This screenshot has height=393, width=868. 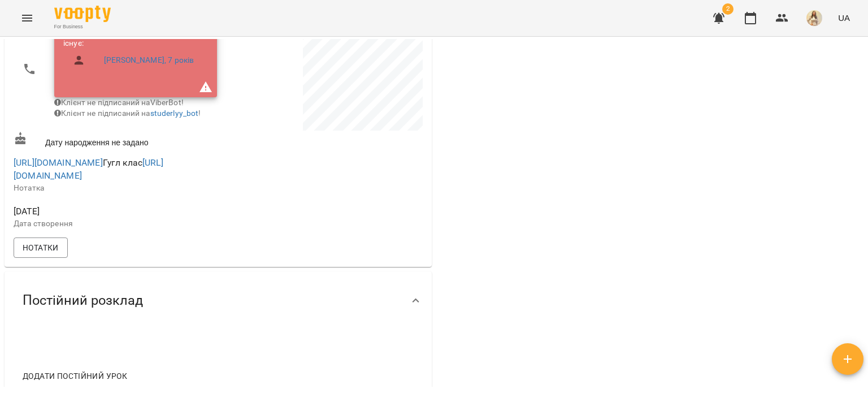 I want to click on span: Постійний розклад, so click(x=83, y=300).